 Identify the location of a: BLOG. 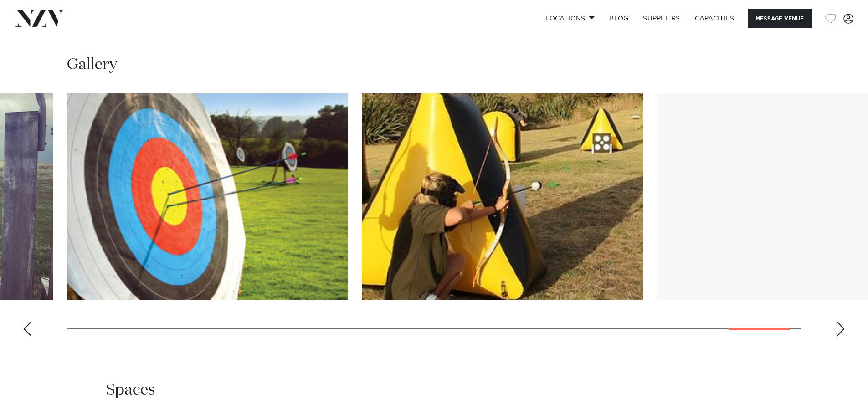
(619, 18).